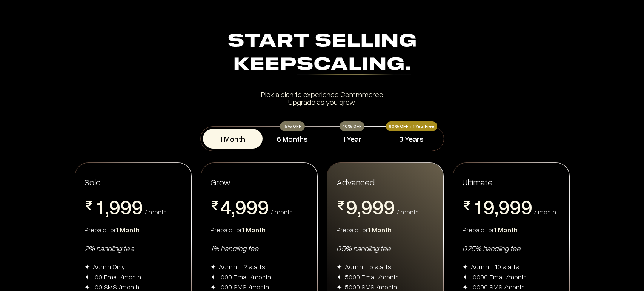 This screenshot has width=644, height=291. Describe the element at coordinates (495, 267) in the screenshot. I see `div: Admin + 10 staffs` at that location.